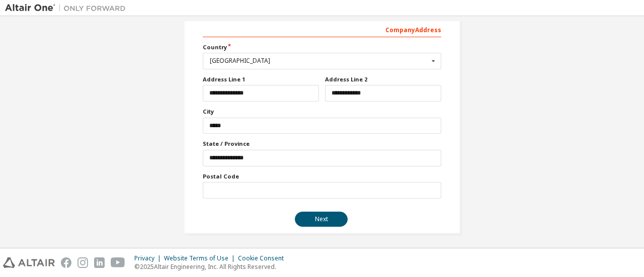  I want to click on img: linkedin.svg, so click(99, 263).